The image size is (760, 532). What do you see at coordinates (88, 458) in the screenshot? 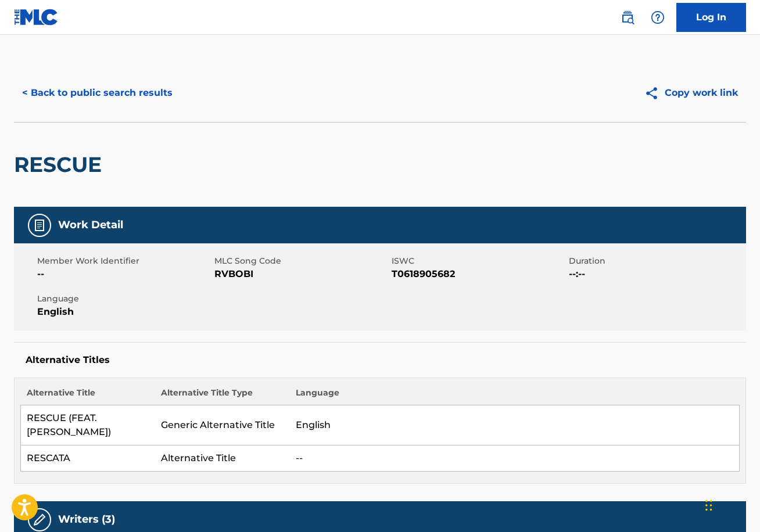
I see `td: RESCATA` at bounding box center [88, 458].